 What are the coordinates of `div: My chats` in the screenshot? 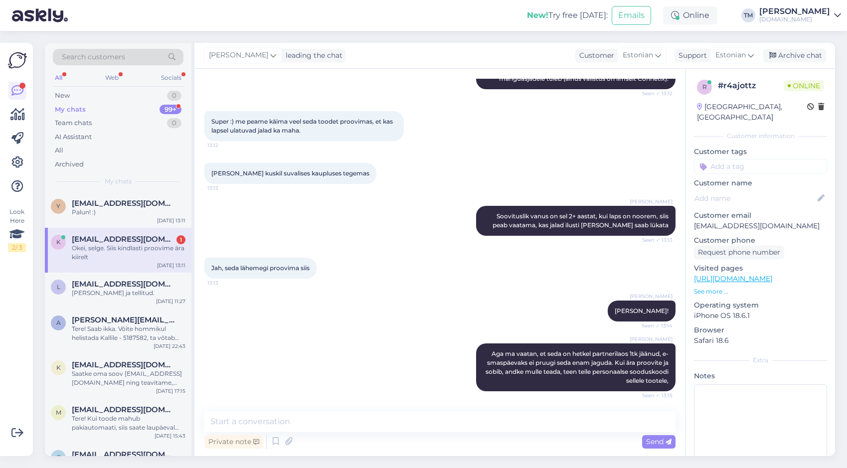 It's located at (70, 110).